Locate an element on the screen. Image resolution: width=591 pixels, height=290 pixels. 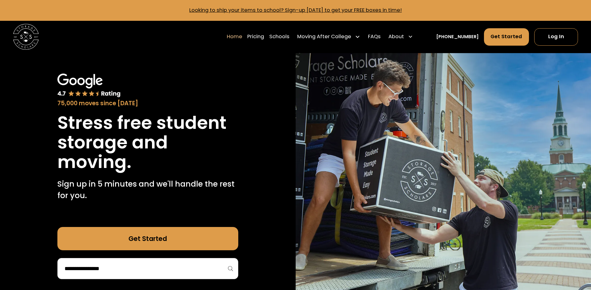
img: Storage Scholars main logo is located at coordinates (26, 37).